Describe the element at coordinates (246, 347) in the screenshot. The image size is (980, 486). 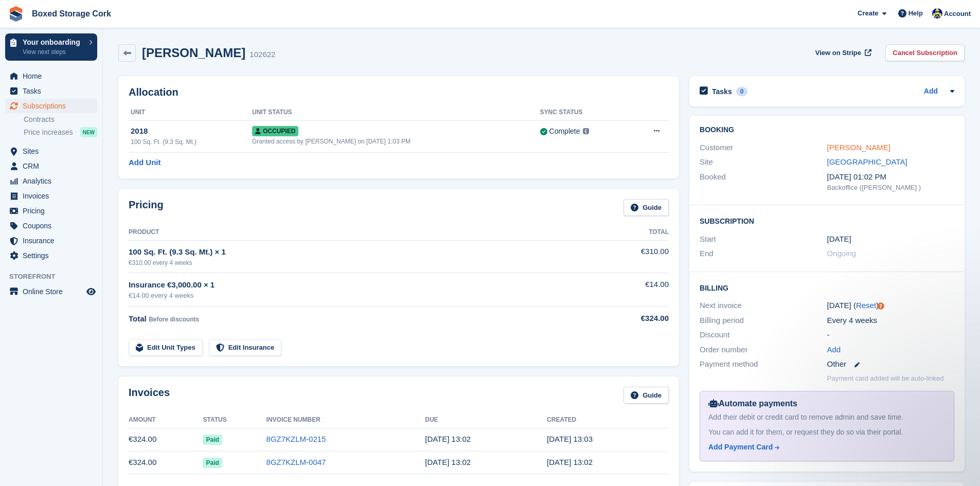
I see `a: Edit Insurance` at that location.